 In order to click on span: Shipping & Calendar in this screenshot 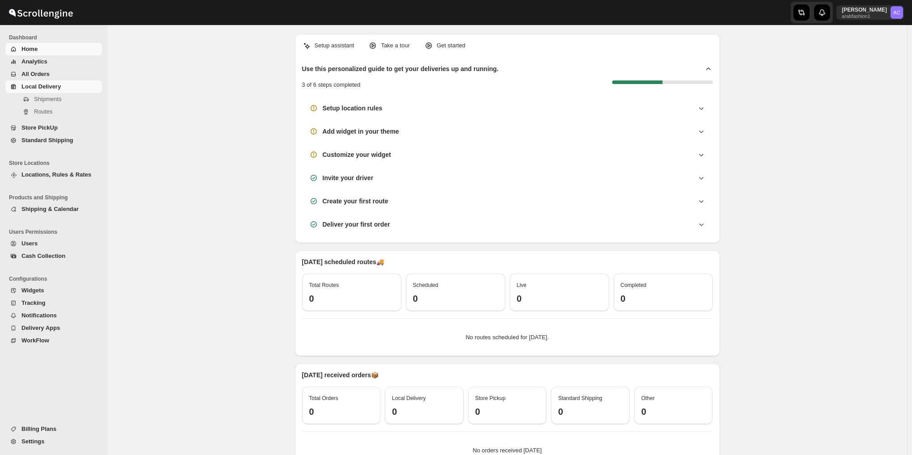, I will do `click(50, 209)`.